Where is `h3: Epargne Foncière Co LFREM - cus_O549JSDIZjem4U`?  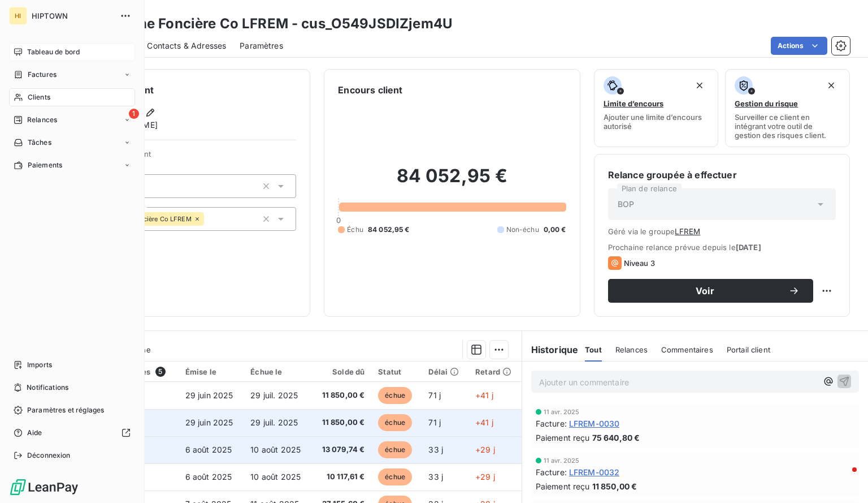
h3: Epargne Foncière Co LFREM - cus_O549JSDIZjem4U is located at coordinates (275, 24).